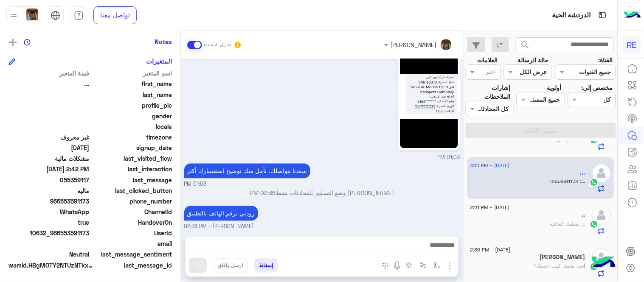 This screenshot has width=644, height=282. I want to click on img: userImage, so click(32, 14).